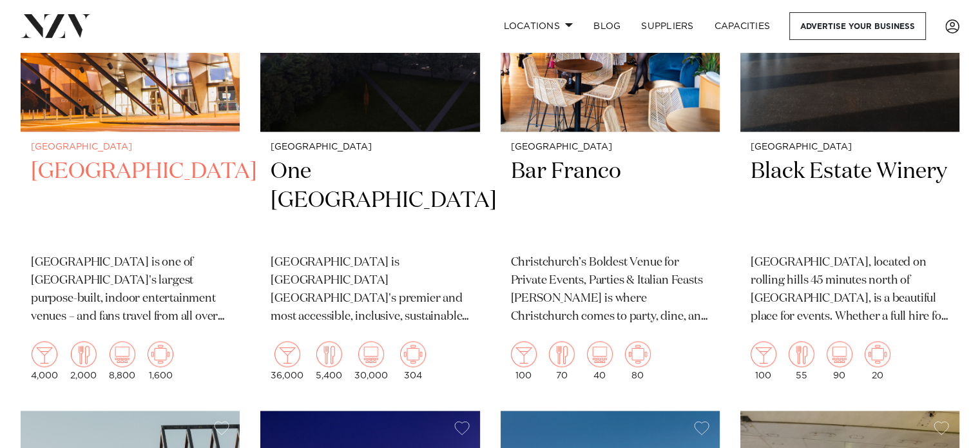 This screenshot has width=980, height=448. I want to click on img: nzv-logo.png, so click(55, 25).